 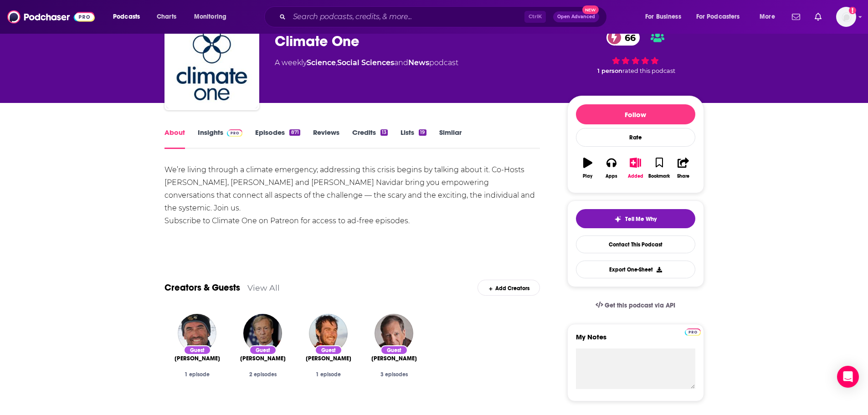 I want to click on button: Apps, so click(x=611, y=168).